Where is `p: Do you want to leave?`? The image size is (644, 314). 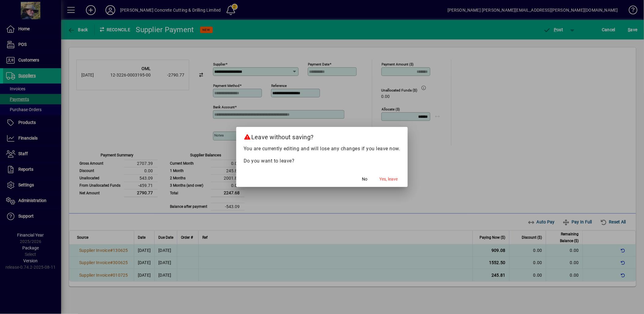
p: Do you want to leave? is located at coordinates (322, 161).